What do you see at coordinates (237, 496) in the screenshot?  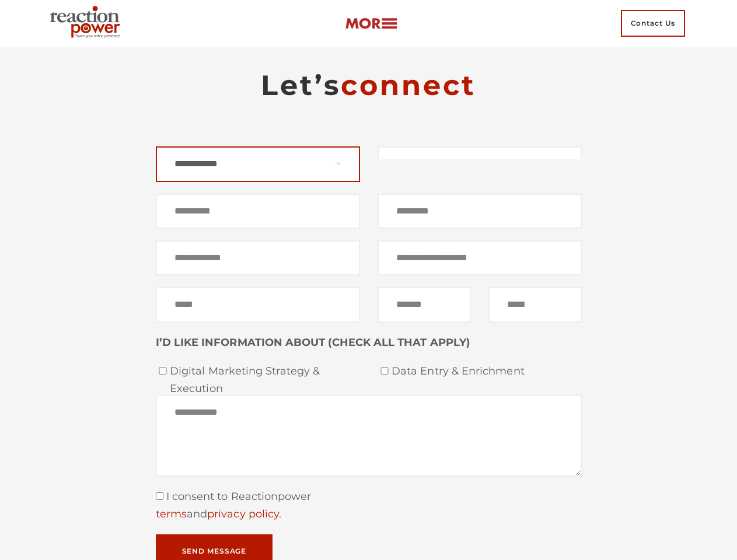 I see `span: I consent to Reactionpower` at bounding box center [237, 496].